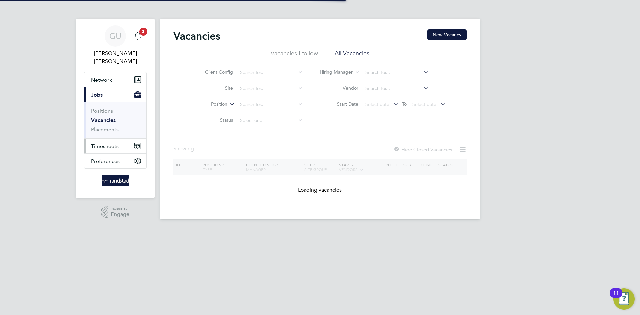  Describe the element at coordinates (115, 181) in the screenshot. I see `img: randstad-logo-retina.png` at that location.